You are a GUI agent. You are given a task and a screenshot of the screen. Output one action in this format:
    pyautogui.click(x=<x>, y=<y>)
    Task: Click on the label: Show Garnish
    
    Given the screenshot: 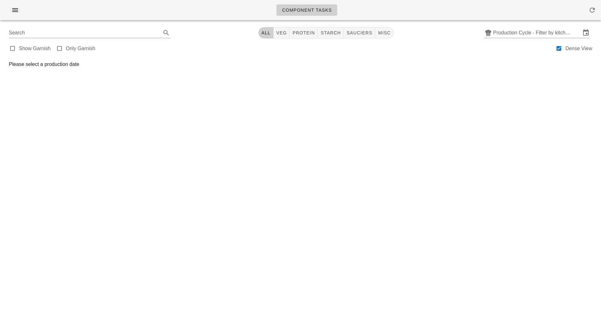 What is the action you would take?
    pyautogui.click(x=35, y=49)
    